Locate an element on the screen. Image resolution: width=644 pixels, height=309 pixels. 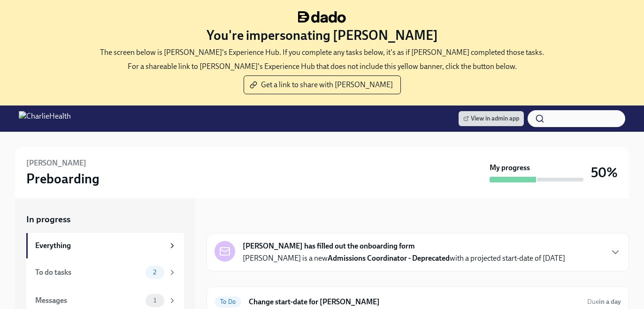
span: October 10th, 2025 08:00 is located at coordinates (604, 302).